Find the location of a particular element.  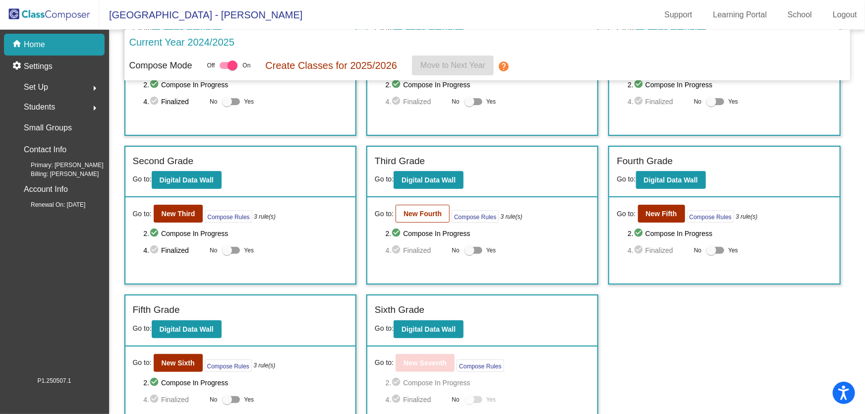

span: Students is located at coordinates (39, 107).